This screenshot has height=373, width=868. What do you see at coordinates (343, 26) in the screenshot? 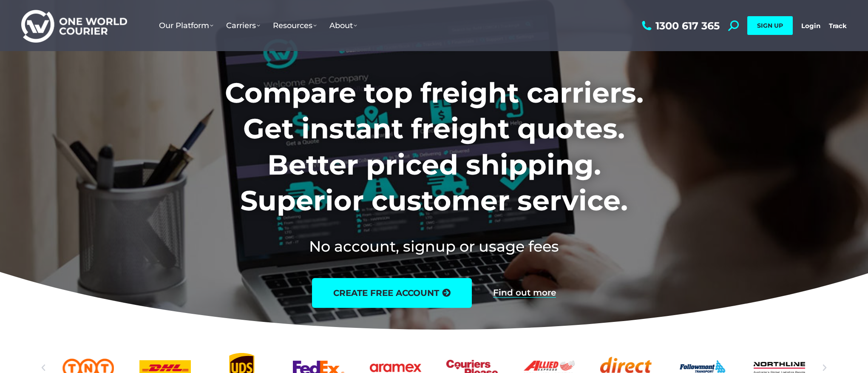
I see `a: About` at bounding box center [343, 26].